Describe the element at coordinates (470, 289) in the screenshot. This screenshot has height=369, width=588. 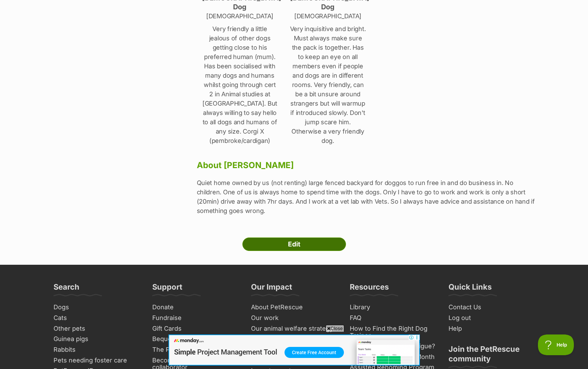
I see `h3: Quick Links` at that location.